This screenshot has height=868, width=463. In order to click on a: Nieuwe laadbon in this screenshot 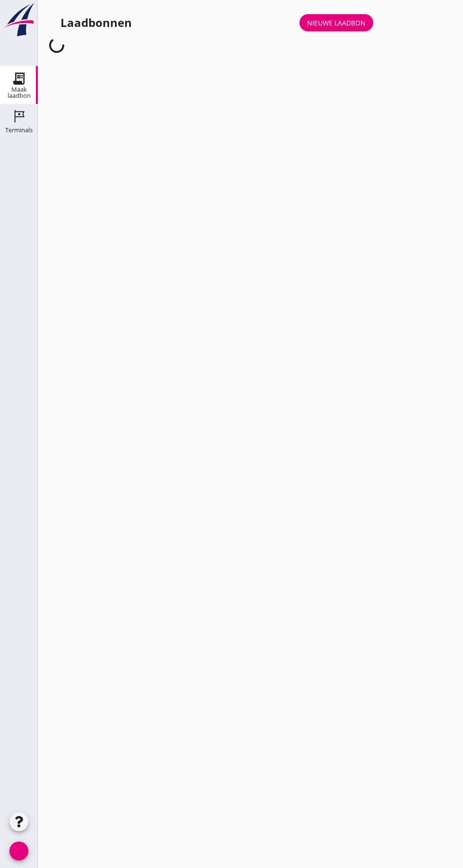, I will do `click(336, 23)`.